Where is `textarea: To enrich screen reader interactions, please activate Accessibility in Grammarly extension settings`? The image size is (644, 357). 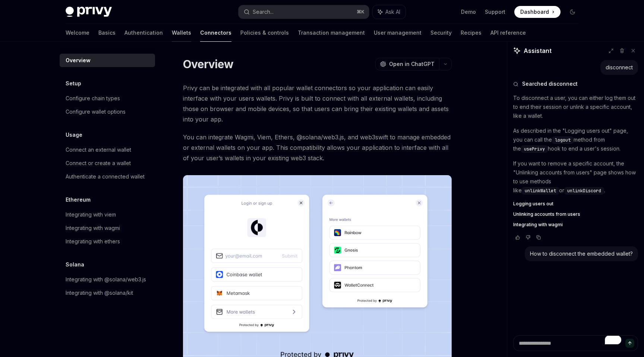 textarea: To enrich screen reader interactions, please activate Accessibility in Grammarly extension settings is located at coordinates (576, 343).